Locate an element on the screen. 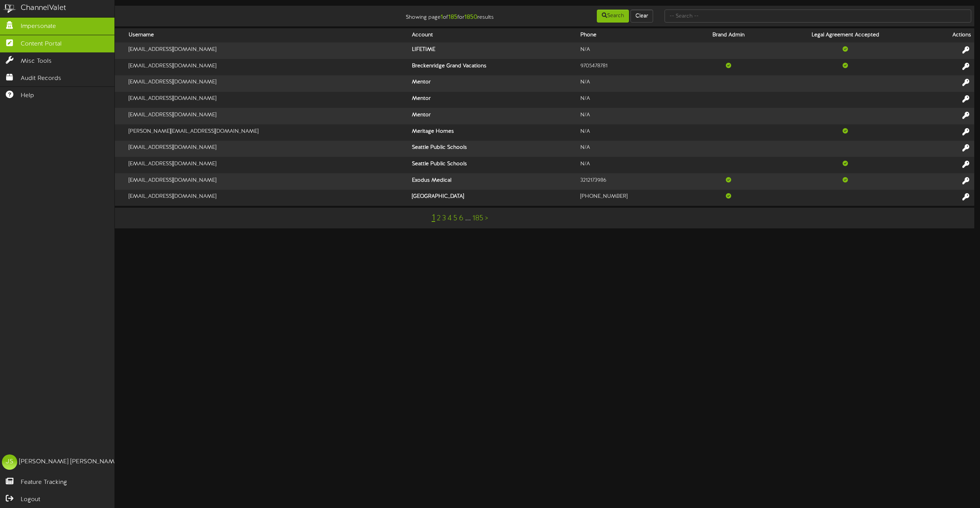  a: 185 is located at coordinates (478, 218).